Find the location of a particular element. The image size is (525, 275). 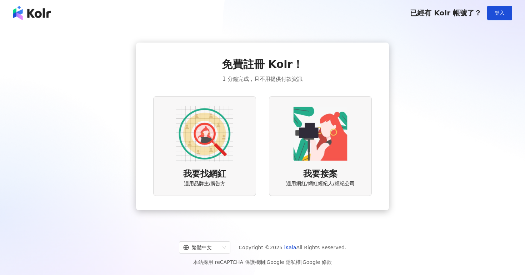

img: AD identity option is located at coordinates (205, 134).